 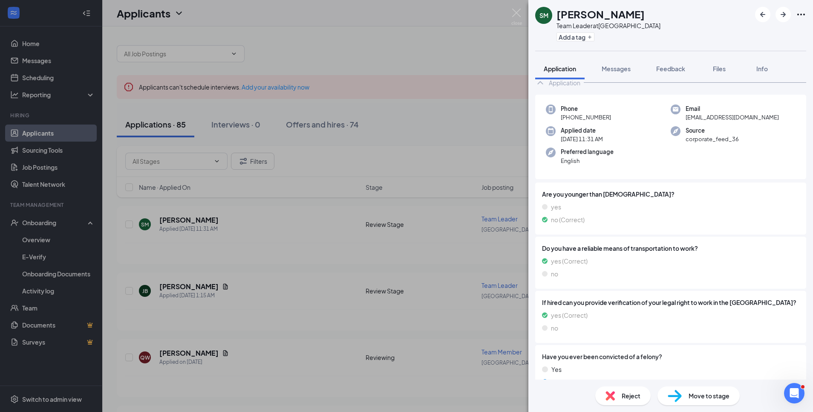 I want to click on span: Do you have a reliable means of transportation to work?, so click(x=671, y=248).